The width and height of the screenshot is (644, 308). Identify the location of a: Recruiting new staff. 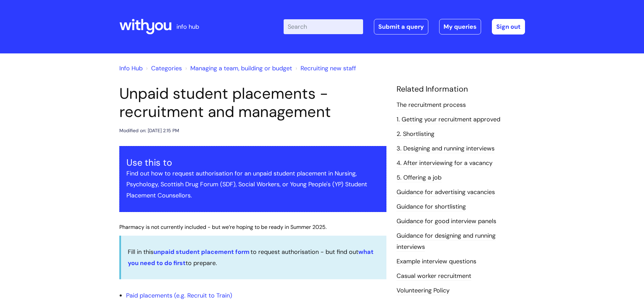
(328, 68).